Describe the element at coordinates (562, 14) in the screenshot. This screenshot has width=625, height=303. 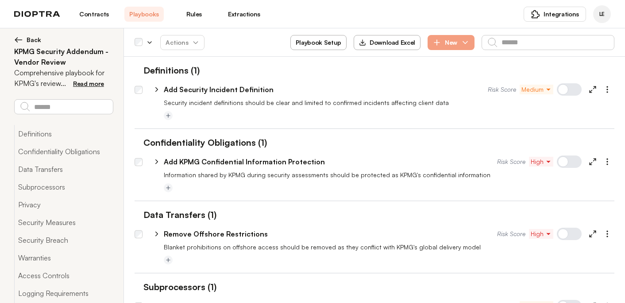
I see `span: Integrations` at that location.